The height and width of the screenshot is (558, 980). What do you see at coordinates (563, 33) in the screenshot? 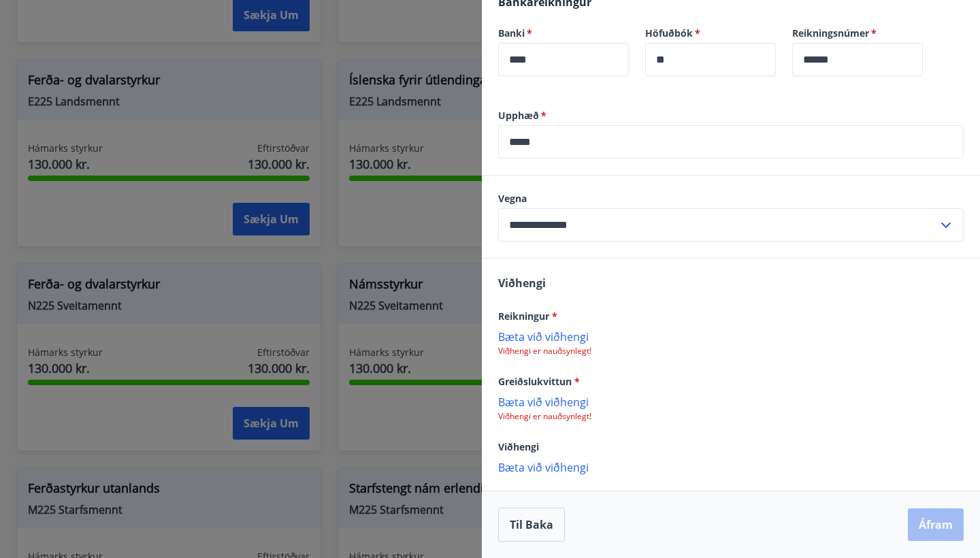
I see `label: Banki` at bounding box center [563, 33].